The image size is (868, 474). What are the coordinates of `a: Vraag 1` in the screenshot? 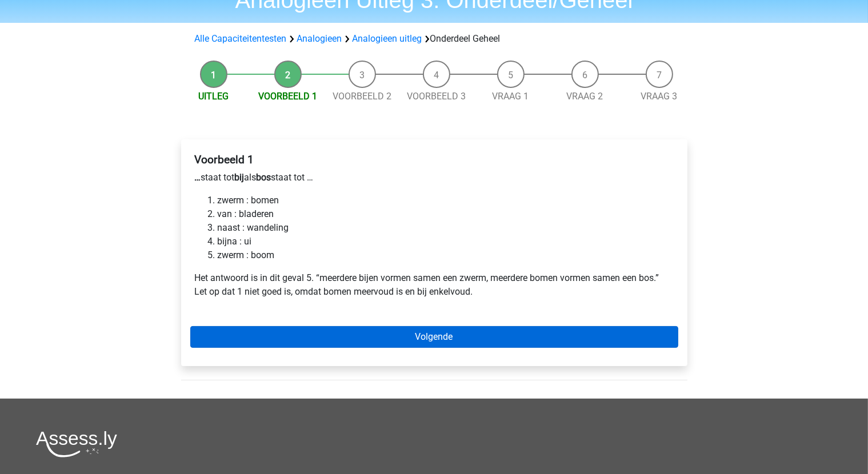 It's located at (511, 96).